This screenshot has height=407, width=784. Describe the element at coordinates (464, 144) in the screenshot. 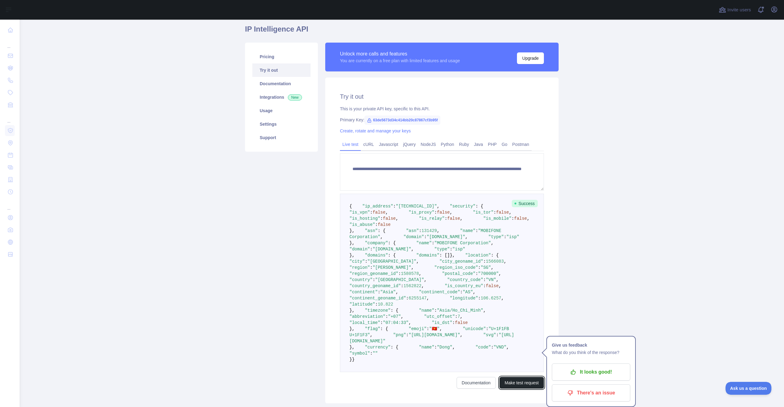

I see `a: Ruby` at that location.